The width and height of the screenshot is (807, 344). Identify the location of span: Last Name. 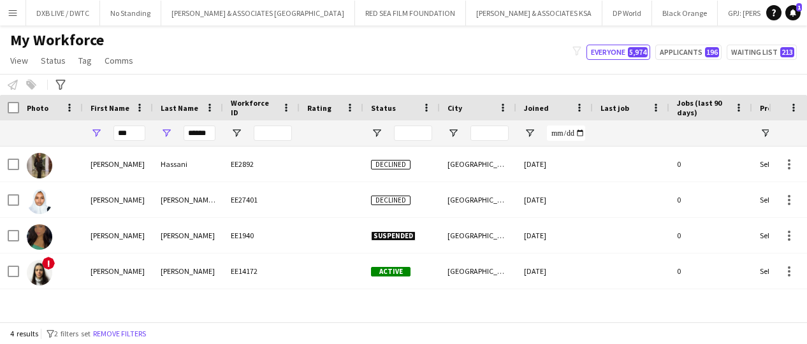
(179, 108).